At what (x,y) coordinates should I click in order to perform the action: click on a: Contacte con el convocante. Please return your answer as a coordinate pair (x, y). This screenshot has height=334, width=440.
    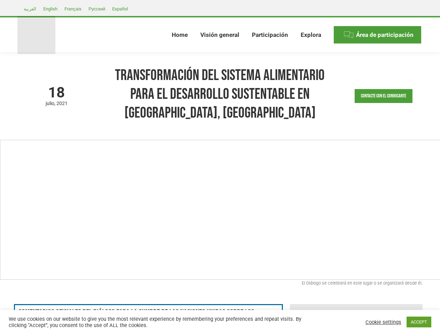
    Looking at the image, I should click on (383, 96).